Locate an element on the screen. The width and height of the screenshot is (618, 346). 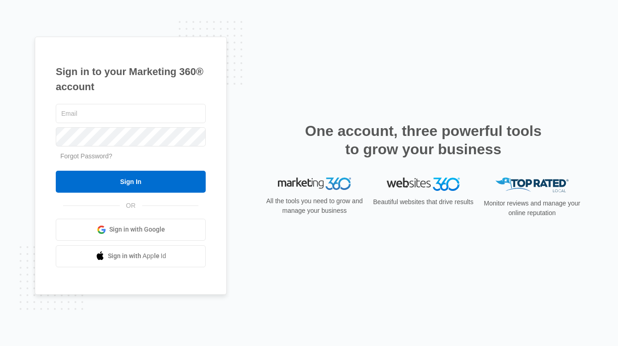
h1: Sign in to your Marketing 360® account is located at coordinates (131, 79).